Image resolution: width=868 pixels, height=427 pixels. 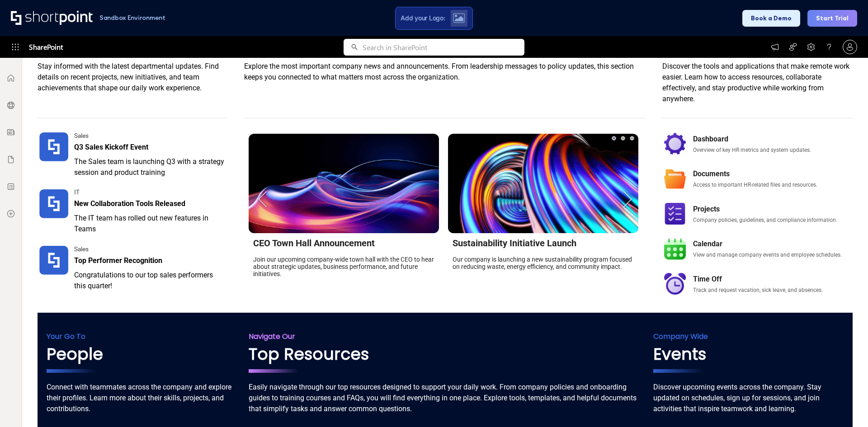 What do you see at coordinates (756, 82) in the screenshot?
I see `span: Discover the tools and applications that make remote work easier. Learn how to access resources, ...` at bounding box center [756, 82].